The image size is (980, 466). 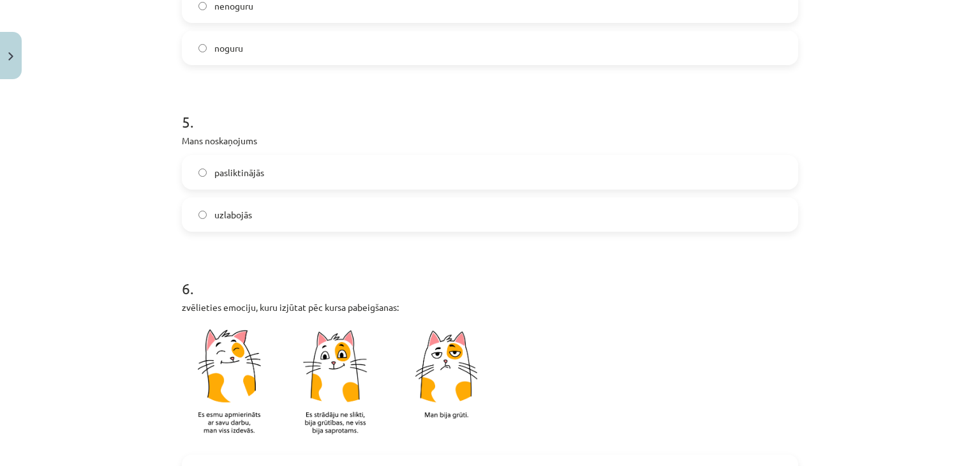 What do you see at coordinates (490, 111) in the screenshot?
I see `h1: 5 .` at bounding box center [490, 111].